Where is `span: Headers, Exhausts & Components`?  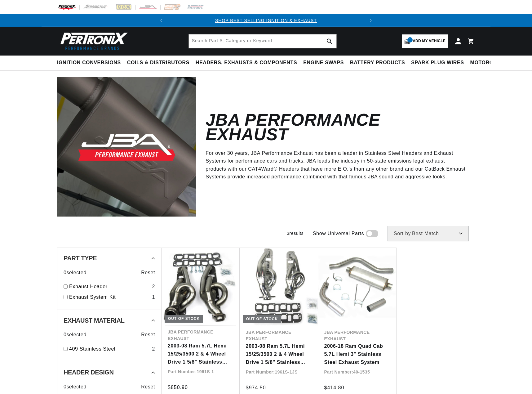
span: Headers, Exhausts & Components is located at coordinates (246, 62).